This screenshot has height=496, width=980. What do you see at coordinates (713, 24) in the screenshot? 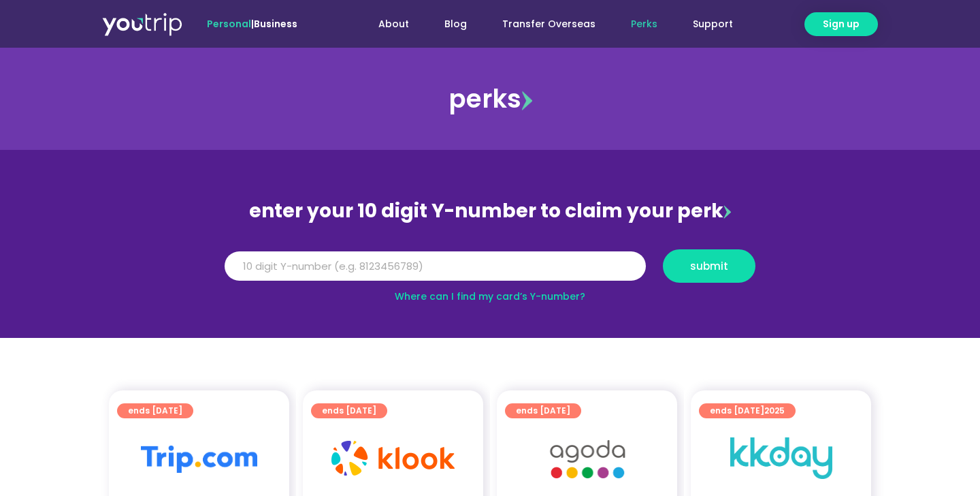
I see `a: Support` at bounding box center [713, 24].